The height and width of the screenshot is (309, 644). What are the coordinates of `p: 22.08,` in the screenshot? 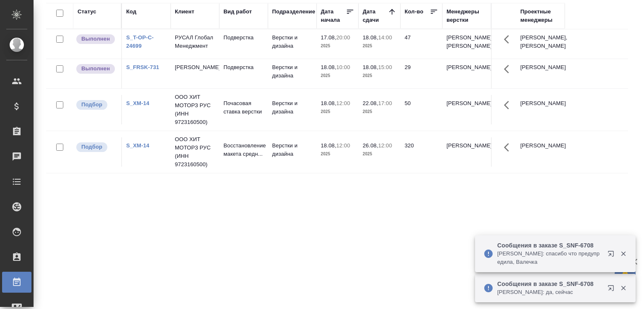 It's located at (370, 103).